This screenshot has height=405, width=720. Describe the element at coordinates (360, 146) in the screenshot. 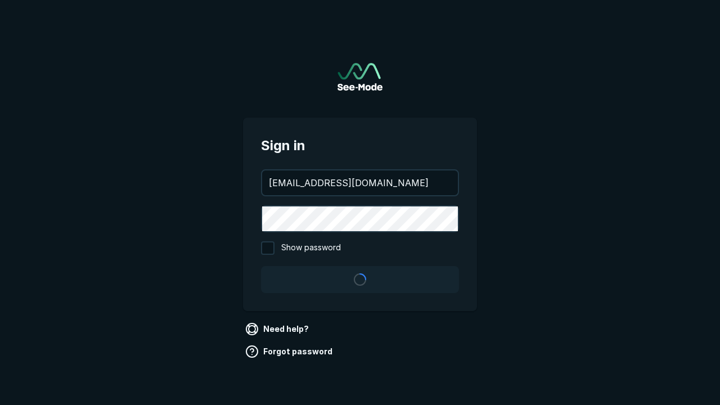

I see `span: Sign in` at that location.